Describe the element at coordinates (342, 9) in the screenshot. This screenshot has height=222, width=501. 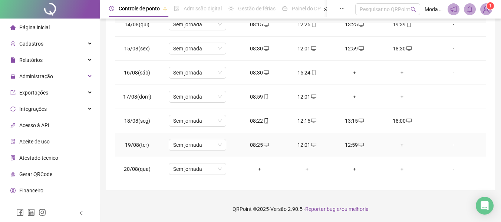
I see `span: ellipsis` at that location.